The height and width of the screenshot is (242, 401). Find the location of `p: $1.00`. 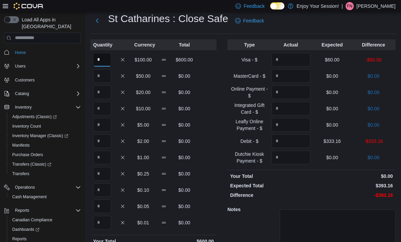

p: $1.00 is located at coordinates (143, 158).